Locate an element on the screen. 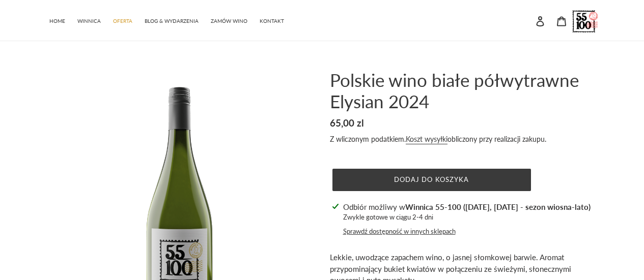 The width and height of the screenshot is (644, 280). span: WINNICA is located at coordinates (89, 21).